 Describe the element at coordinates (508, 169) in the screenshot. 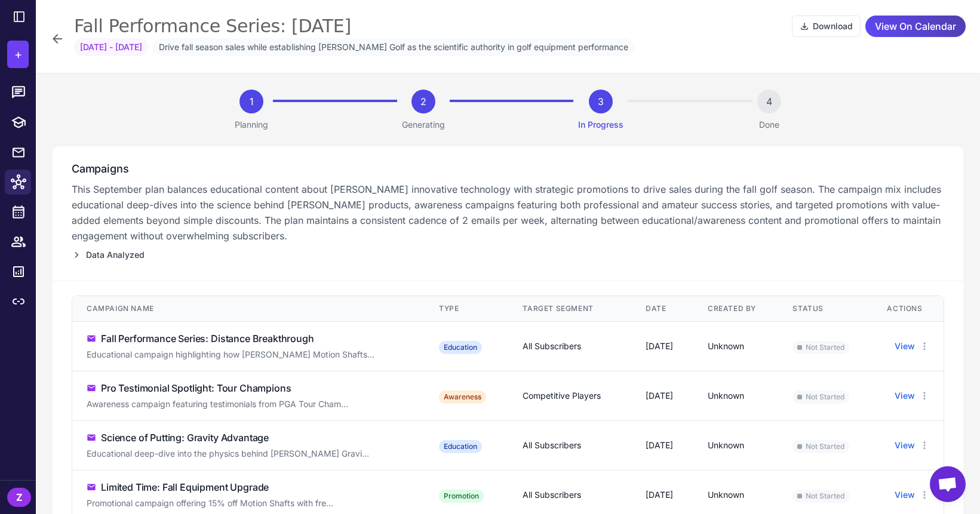

I see `h3: Campaigns` at that location.